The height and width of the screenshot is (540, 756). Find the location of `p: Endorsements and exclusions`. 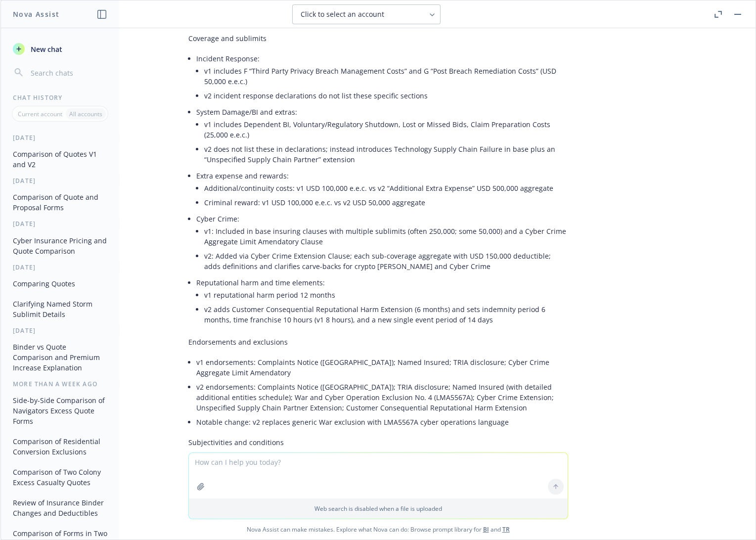

p: Endorsements and exclusions is located at coordinates (379, 342).